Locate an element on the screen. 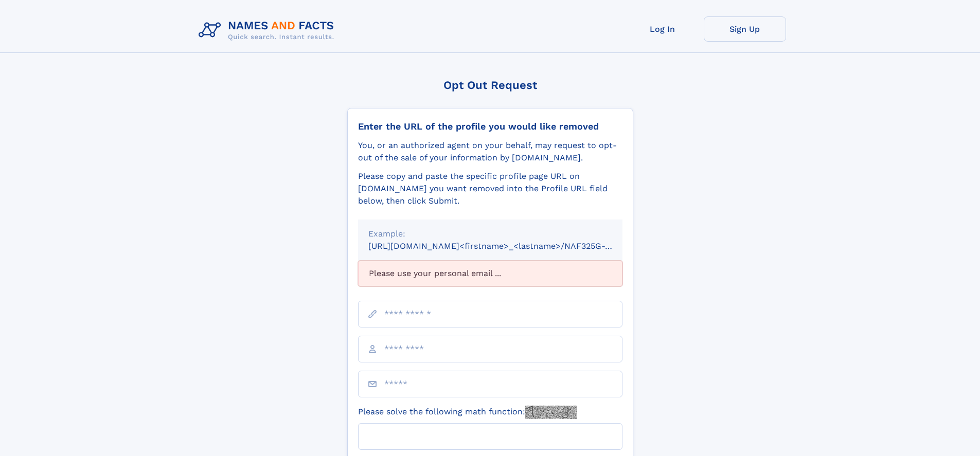 Image resolution: width=980 pixels, height=456 pixels. a: Log In is located at coordinates (663, 29).